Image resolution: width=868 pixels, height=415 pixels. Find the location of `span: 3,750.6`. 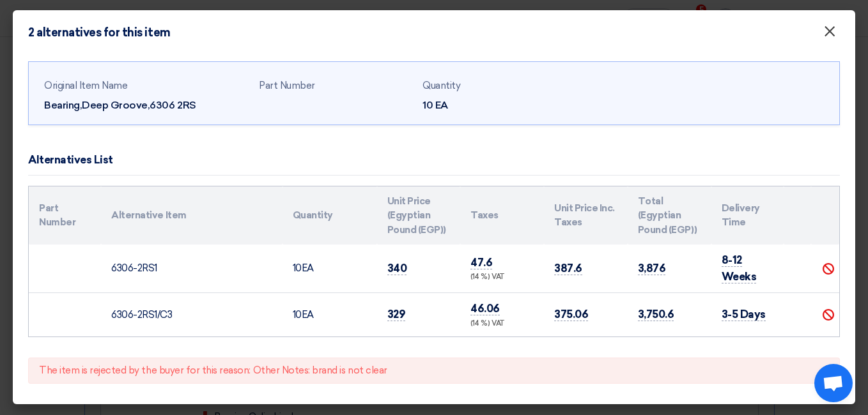

span: 3,750.6 is located at coordinates (656, 314).